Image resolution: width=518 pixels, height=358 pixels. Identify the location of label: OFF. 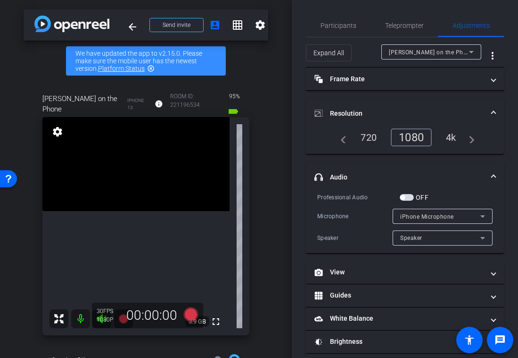
(421, 197).